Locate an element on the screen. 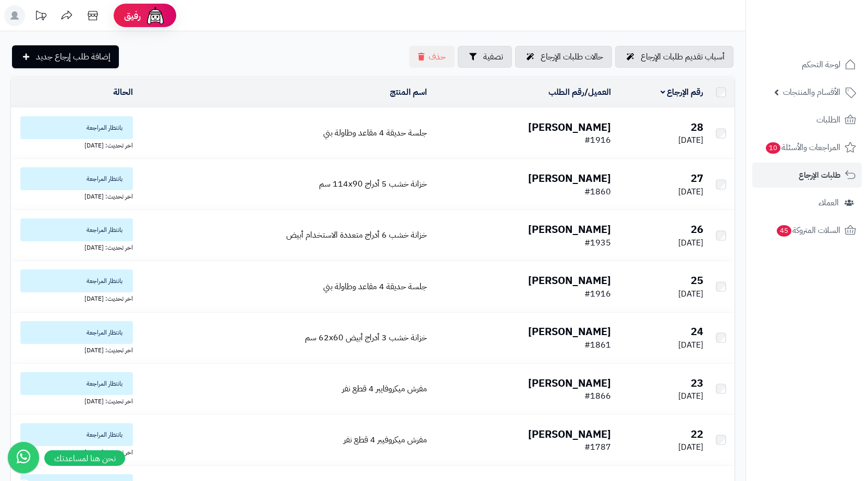 The height and width of the screenshot is (481, 868). span: خزانة خشب 3 أدراج أبيض ‎62x60 سم‏ is located at coordinates (366, 338).